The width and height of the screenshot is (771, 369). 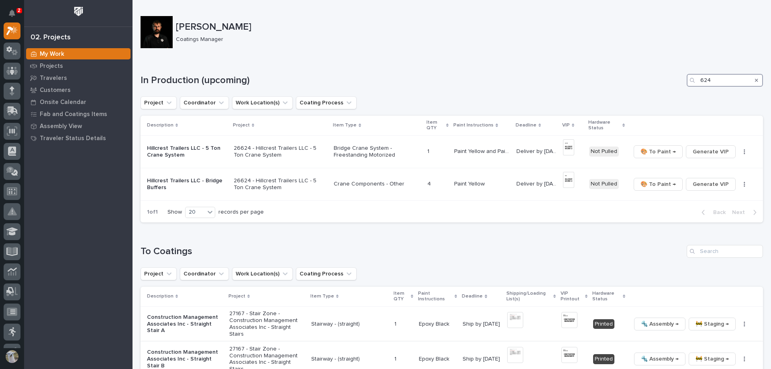 What do you see at coordinates (78, 114) in the screenshot?
I see `a: Fab and Coatings Items` at bounding box center [78, 114].